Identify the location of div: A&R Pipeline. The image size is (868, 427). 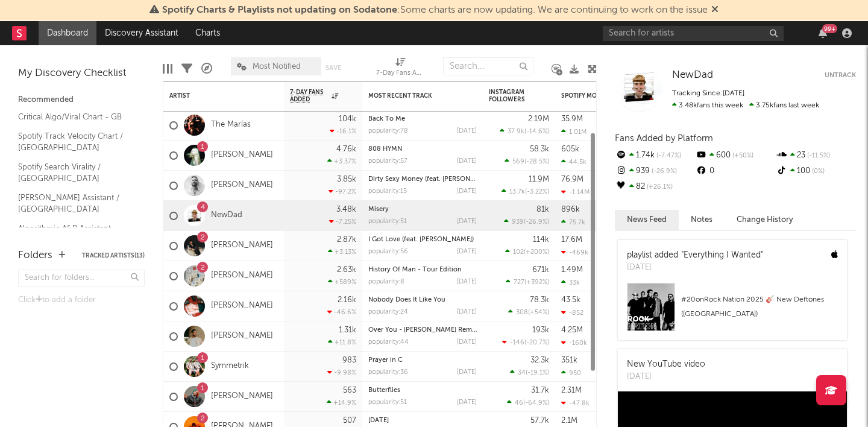
(206, 69).